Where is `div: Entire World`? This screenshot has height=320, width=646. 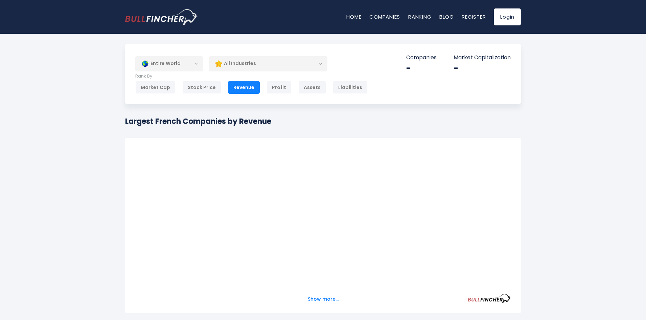 div: Entire World is located at coordinates (169, 64).